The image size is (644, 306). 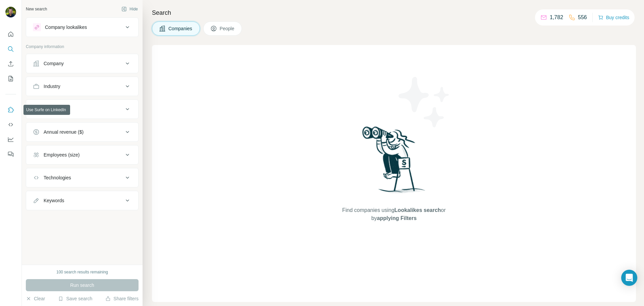 I want to click on div: HQ location, so click(x=56, y=109).